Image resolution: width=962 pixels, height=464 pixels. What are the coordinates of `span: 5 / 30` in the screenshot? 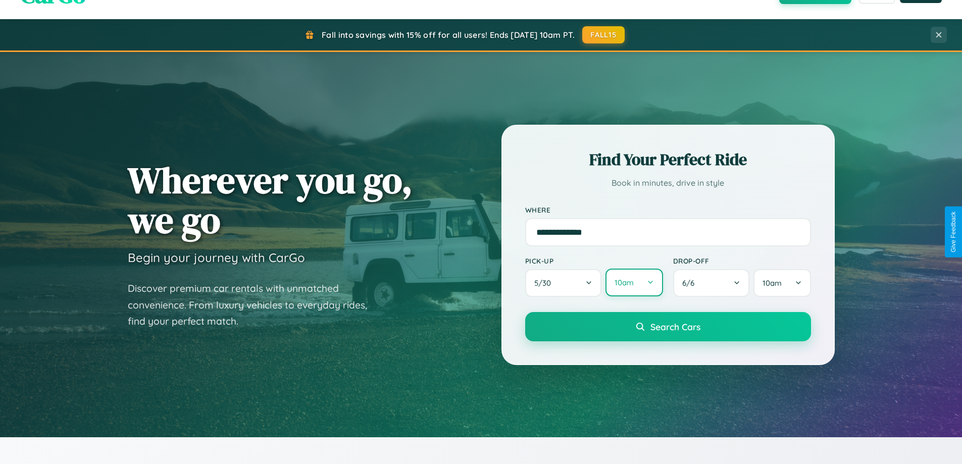 It's located at (545, 283).